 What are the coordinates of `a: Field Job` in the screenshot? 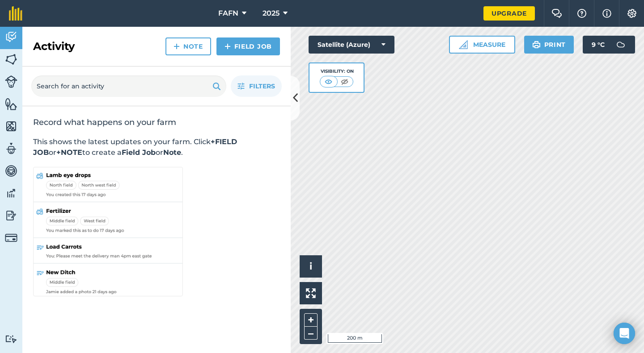 It's located at (248, 47).